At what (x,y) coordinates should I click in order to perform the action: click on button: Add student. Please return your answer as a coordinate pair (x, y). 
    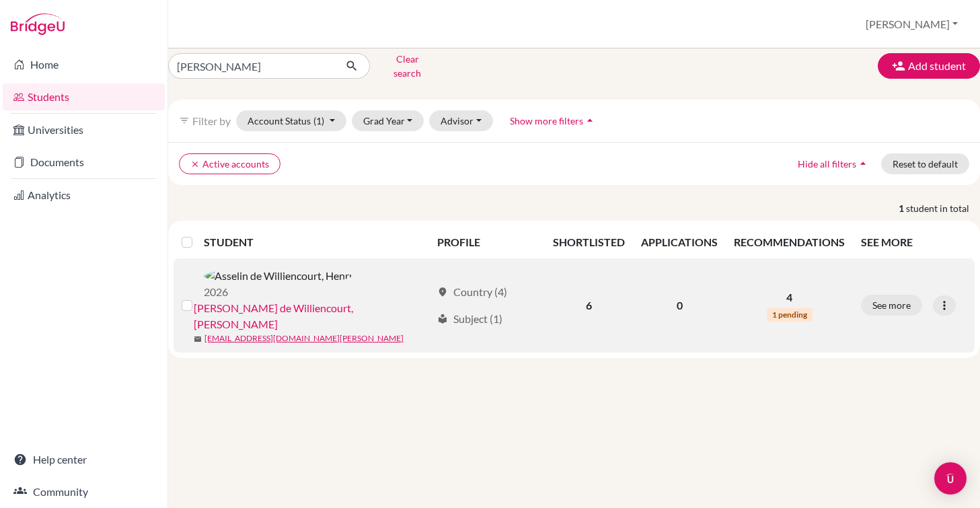
    Looking at the image, I should click on (930, 66).